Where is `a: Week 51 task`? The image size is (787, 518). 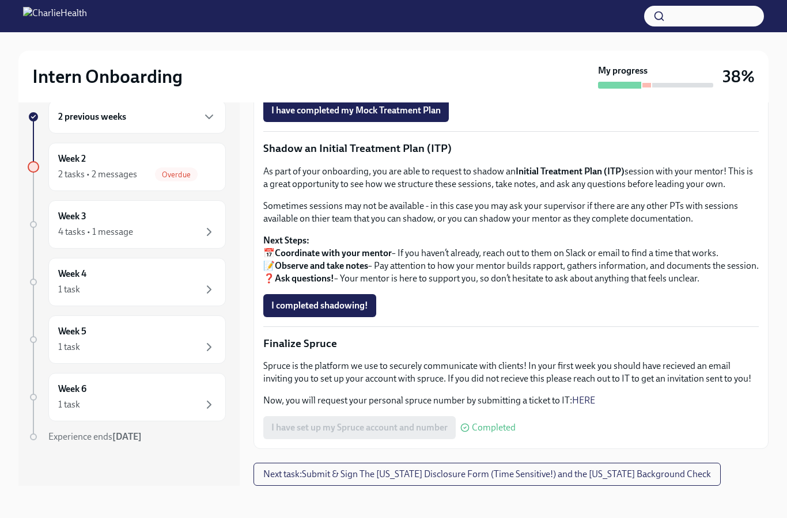 a: Week 51 task is located at coordinates (127, 340).